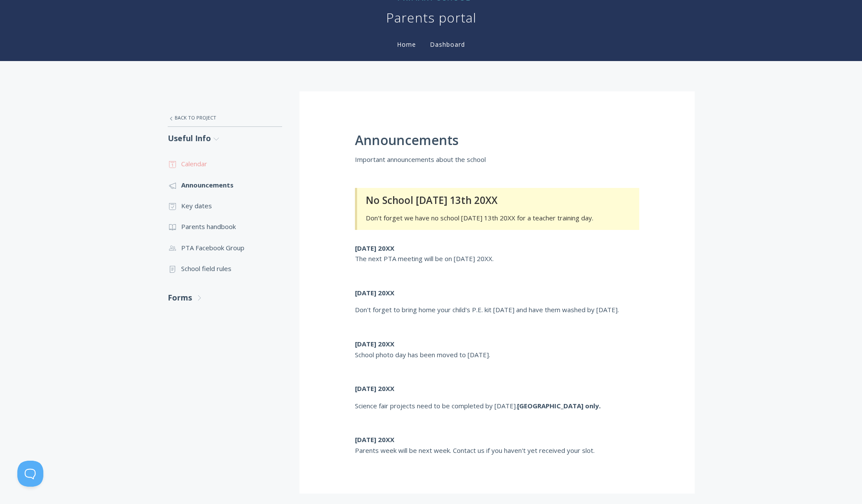  I want to click on div: Domain Overview, so click(55, 53).